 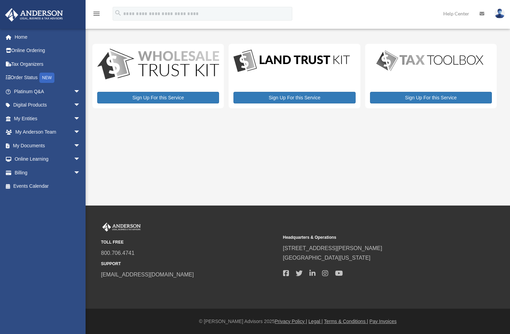 What do you see at coordinates (316, 321) in the screenshot?
I see `a: Legal |` at bounding box center [316, 321].